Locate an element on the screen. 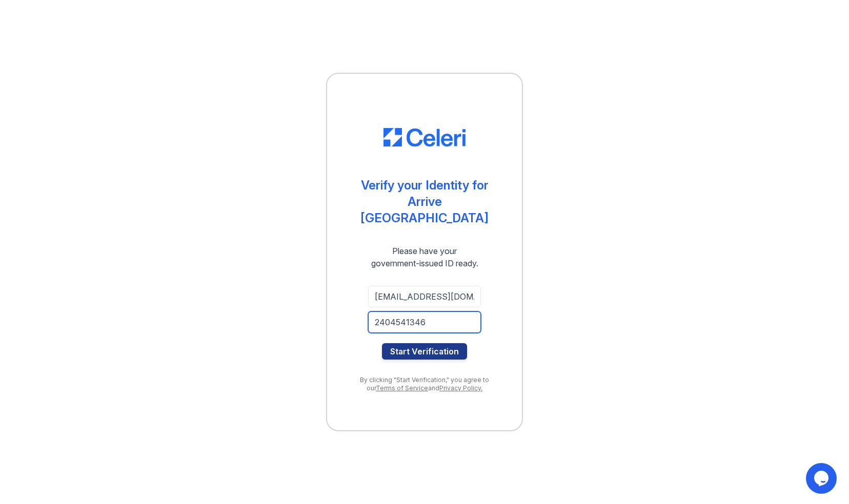 Image resolution: width=849 pixels, height=504 pixels. img: CE_Logo_Blue-a8612792a0a2168367f1c8372b55b34899dd931a85d93a1a3d3e32e68fde9ad4.png is located at coordinates (424, 137).